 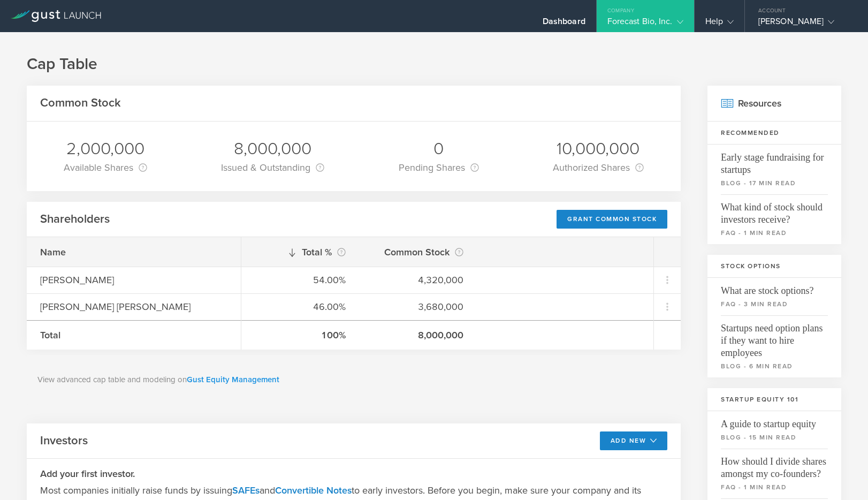 What do you see at coordinates (774, 133) in the screenshot?
I see `h3: Recommended` at bounding box center [774, 133].